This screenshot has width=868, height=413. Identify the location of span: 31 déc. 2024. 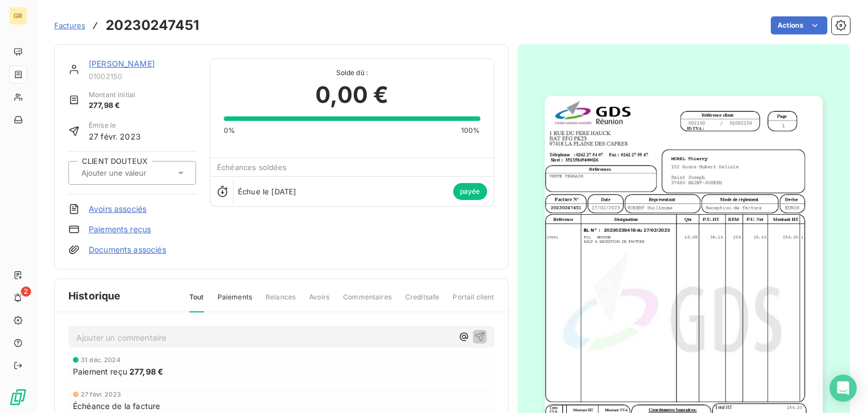
(101, 360).